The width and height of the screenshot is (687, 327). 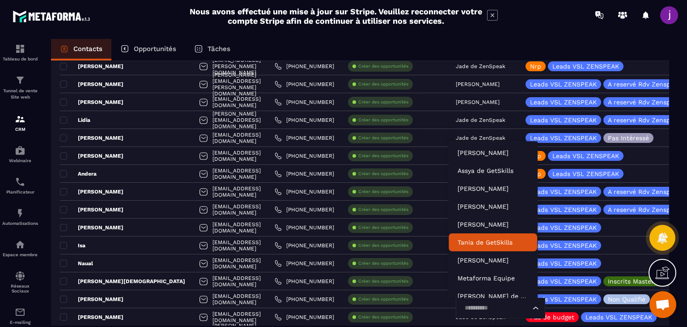 I want to click on div: Search for option, so click(x=501, y=308).